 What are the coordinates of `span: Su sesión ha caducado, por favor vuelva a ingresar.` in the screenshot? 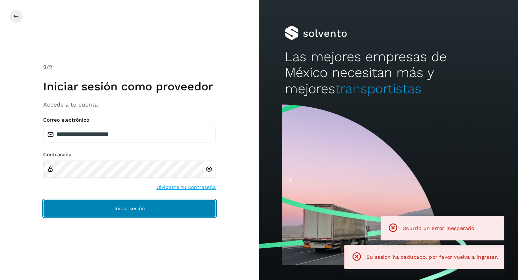 It's located at (432, 257).